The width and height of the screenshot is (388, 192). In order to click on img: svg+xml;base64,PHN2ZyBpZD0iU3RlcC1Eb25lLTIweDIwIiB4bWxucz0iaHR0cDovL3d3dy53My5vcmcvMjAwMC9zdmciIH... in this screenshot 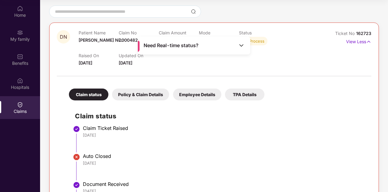, I will do `click(77, 157)`.